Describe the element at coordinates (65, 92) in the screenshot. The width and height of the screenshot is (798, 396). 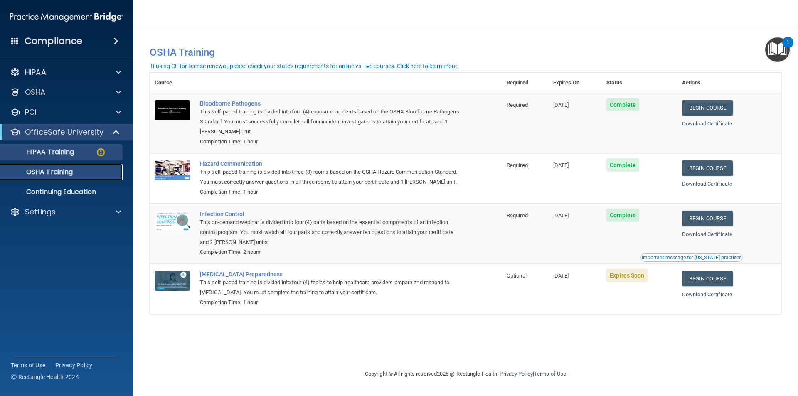
I see `a: OSHA` at that location.